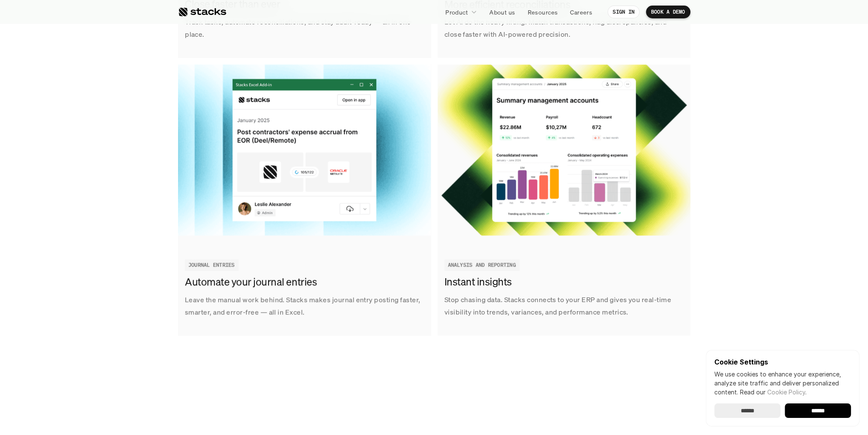 The width and height of the screenshot is (868, 435). What do you see at coordinates (502, 12) in the screenshot?
I see `a: About us` at bounding box center [502, 12].